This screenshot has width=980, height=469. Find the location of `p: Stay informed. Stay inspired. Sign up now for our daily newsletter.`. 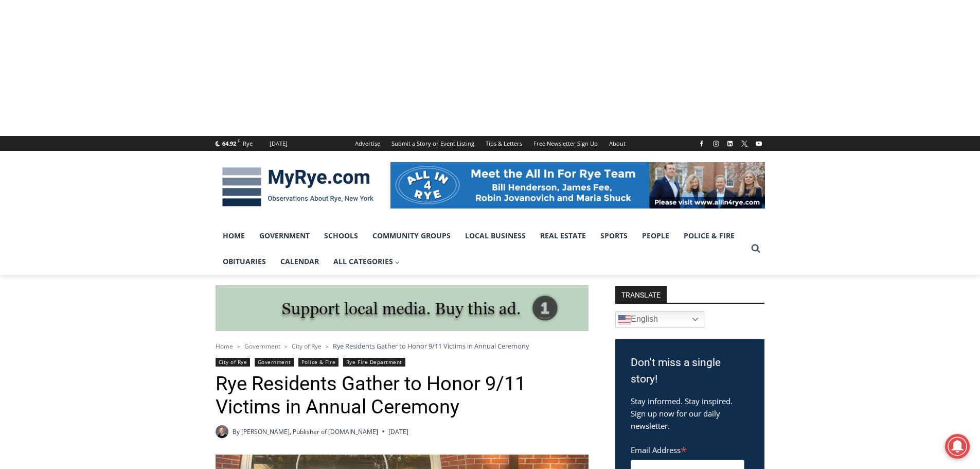

p: Stay informed. Stay inspired. Sign up now for our daily newsletter. is located at coordinates (689, 413).